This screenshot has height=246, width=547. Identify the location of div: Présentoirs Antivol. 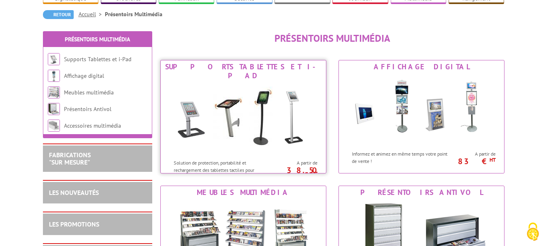
(421, 192).